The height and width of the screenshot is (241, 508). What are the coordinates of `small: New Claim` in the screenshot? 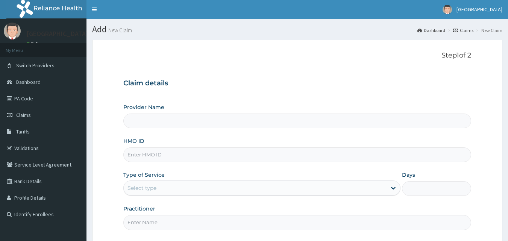 It's located at (119, 30).